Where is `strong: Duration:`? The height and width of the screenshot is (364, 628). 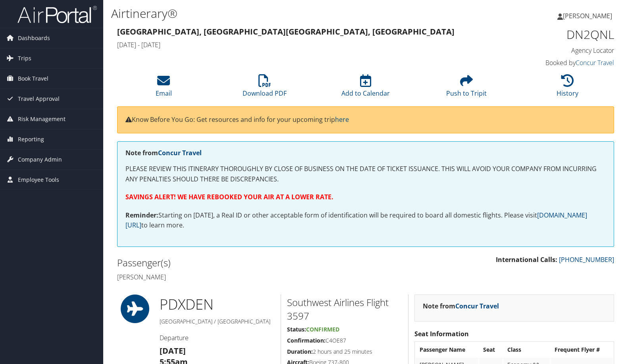 strong: Duration: is located at coordinates (300, 351).